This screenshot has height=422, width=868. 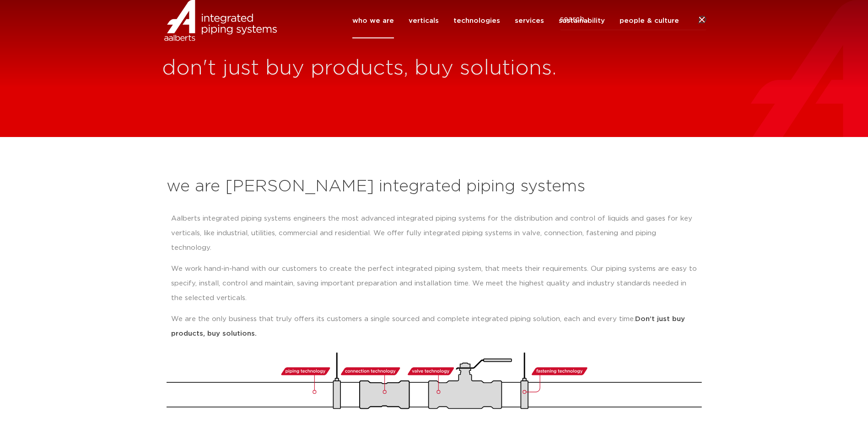 What do you see at coordinates (529, 21) in the screenshot?
I see `a: services` at bounding box center [529, 21].